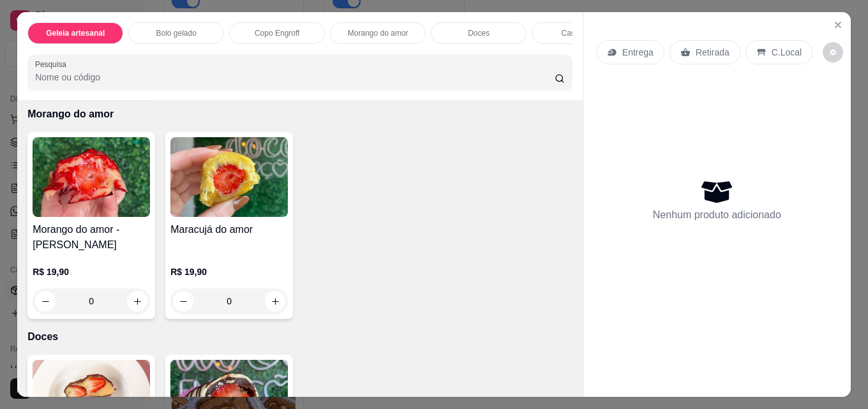  What do you see at coordinates (838, 25) in the screenshot?
I see `button: Close` at bounding box center [838, 25].